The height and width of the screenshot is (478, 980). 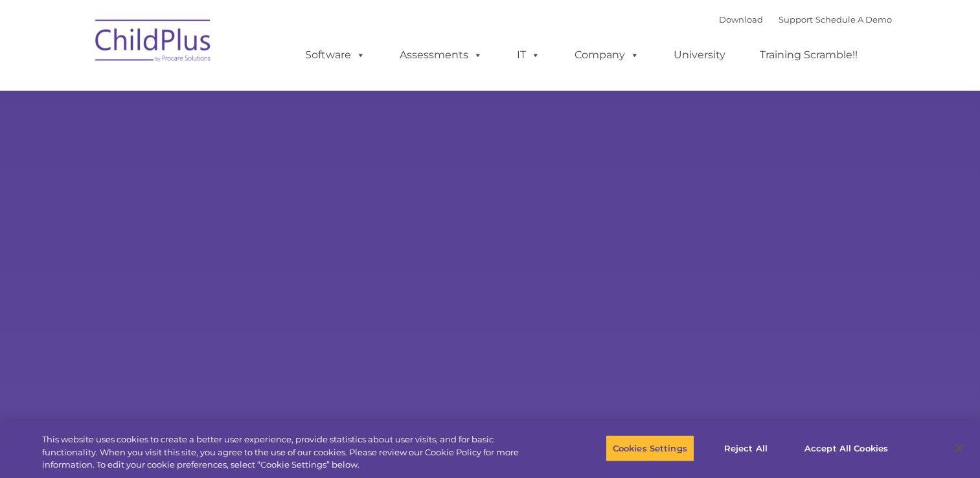 What do you see at coordinates (846, 448) in the screenshot?
I see `button: Accept All Cookies` at bounding box center [846, 448].